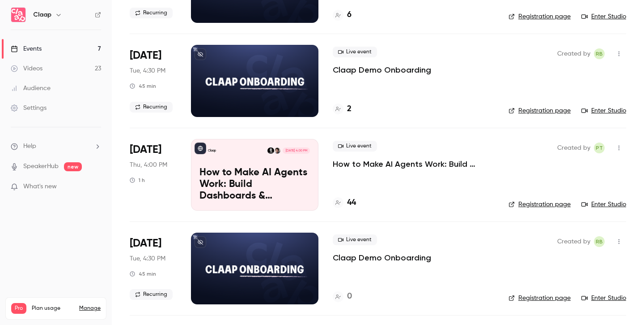  What do you see at coordinates (56, 146) in the screenshot?
I see `li: help-dropdown-opener` at bounding box center [56, 146].